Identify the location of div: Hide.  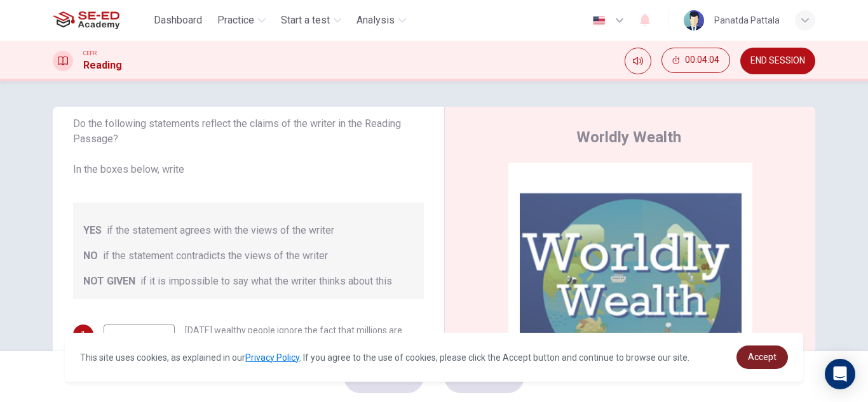
(696, 61).